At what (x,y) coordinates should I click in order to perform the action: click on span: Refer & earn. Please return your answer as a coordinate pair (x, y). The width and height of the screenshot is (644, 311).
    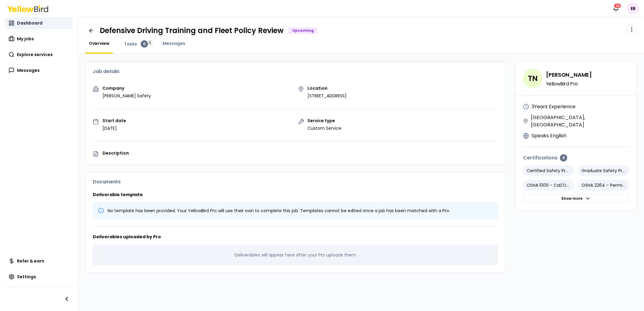
    Looking at the image, I should click on (31, 261).